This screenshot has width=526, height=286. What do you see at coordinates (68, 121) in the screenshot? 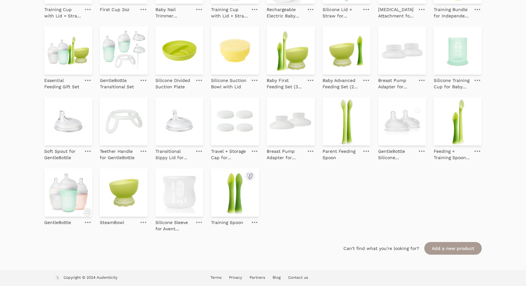
I see `img: Soft Spout for GentleBottle` at bounding box center [68, 121].